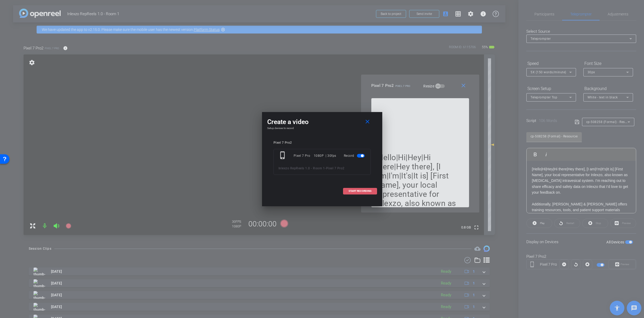  What do you see at coordinates (360, 191) in the screenshot?
I see `button: START RECORDING` at bounding box center [360, 191].